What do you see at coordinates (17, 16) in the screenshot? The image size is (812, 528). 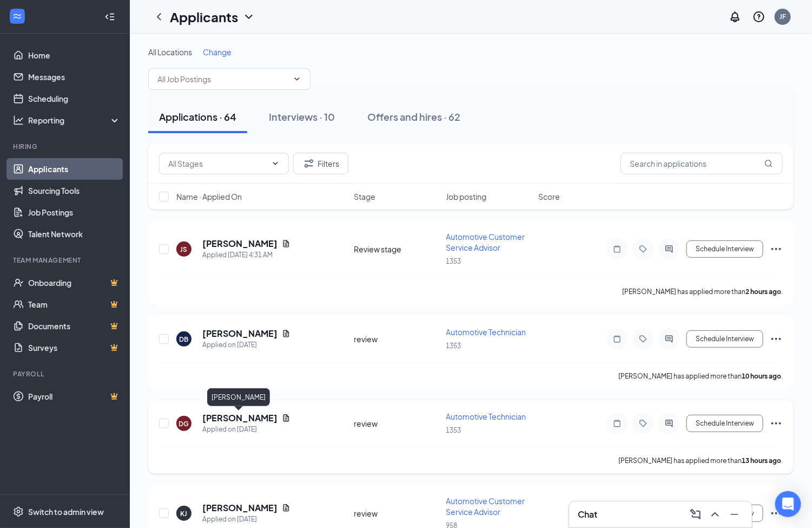 I see `svg: WorkstreamLogo` at bounding box center [17, 16].